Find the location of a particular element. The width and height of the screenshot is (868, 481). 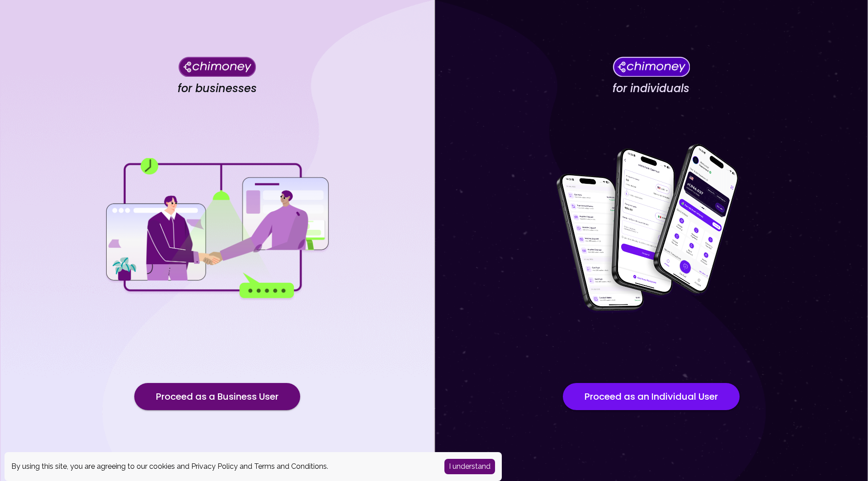

img: Chimoney for businesses is located at coordinates (217, 66).